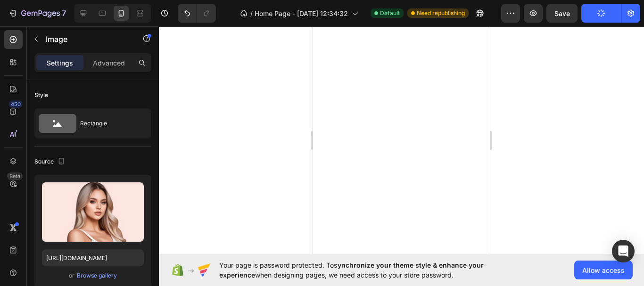 The width and height of the screenshot is (644, 286). Describe the element at coordinates (562, 13) in the screenshot. I see `button: Save` at that location.